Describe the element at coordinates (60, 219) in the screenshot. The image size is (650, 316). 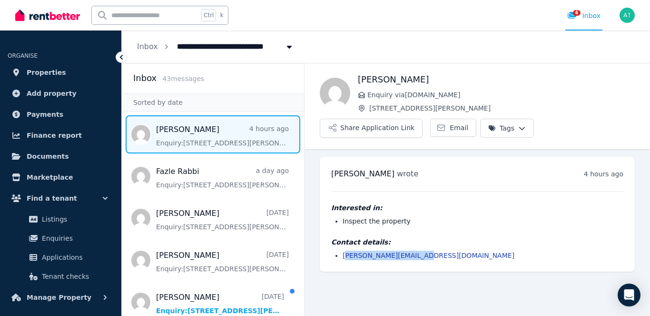
I see `a: Listings` at that location.